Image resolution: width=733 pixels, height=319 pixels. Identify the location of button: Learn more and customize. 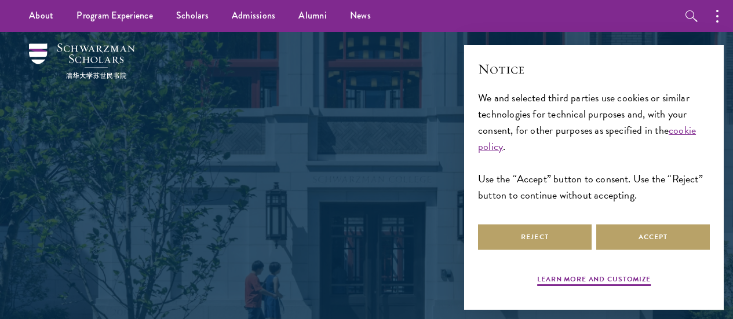
(594, 281).